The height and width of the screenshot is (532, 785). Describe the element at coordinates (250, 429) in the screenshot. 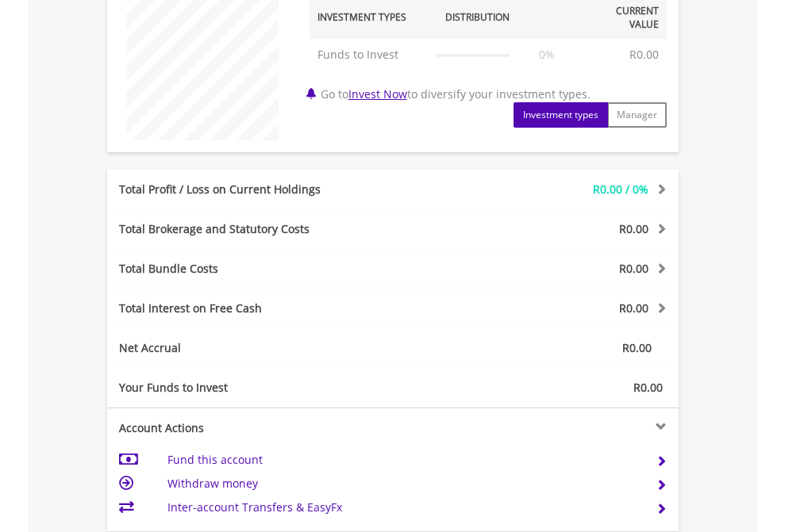

I see `div: Account Actions` at that location.